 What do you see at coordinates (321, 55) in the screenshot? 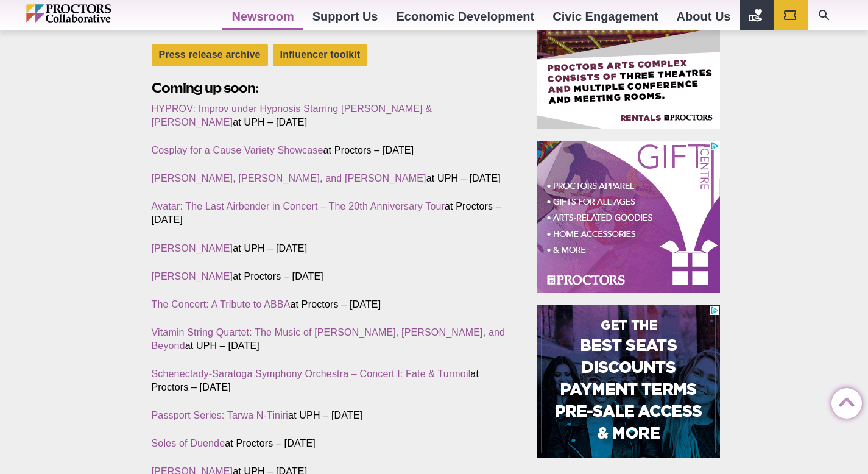
I see `a: Influencer toolkit` at bounding box center [321, 55].